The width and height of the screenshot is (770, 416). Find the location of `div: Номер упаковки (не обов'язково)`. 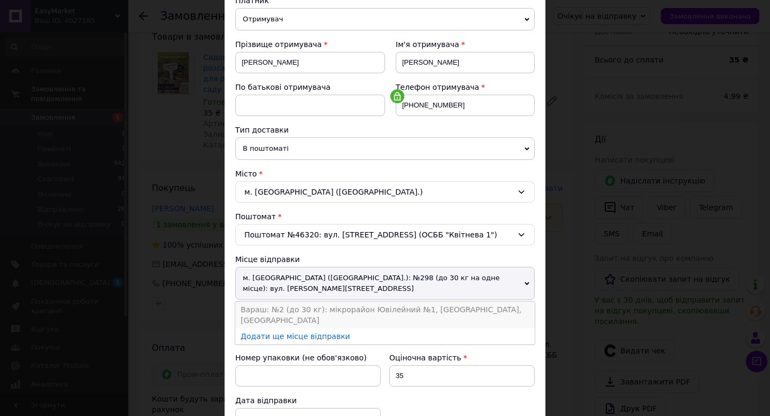

div: Номер упаковки (не обов'язково) is located at coordinates (308, 358).